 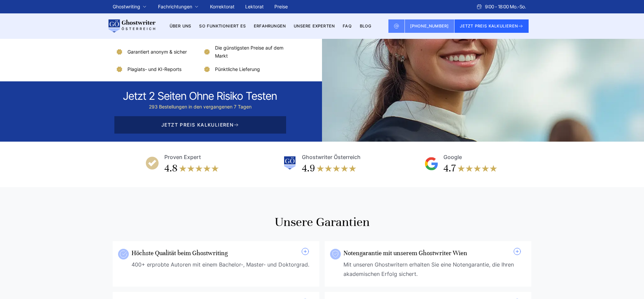 What do you see at coordinates (156, 52) in the screenshot?
I see `li: Garantiert anonym & sicher` at bounding box center [156, 52].